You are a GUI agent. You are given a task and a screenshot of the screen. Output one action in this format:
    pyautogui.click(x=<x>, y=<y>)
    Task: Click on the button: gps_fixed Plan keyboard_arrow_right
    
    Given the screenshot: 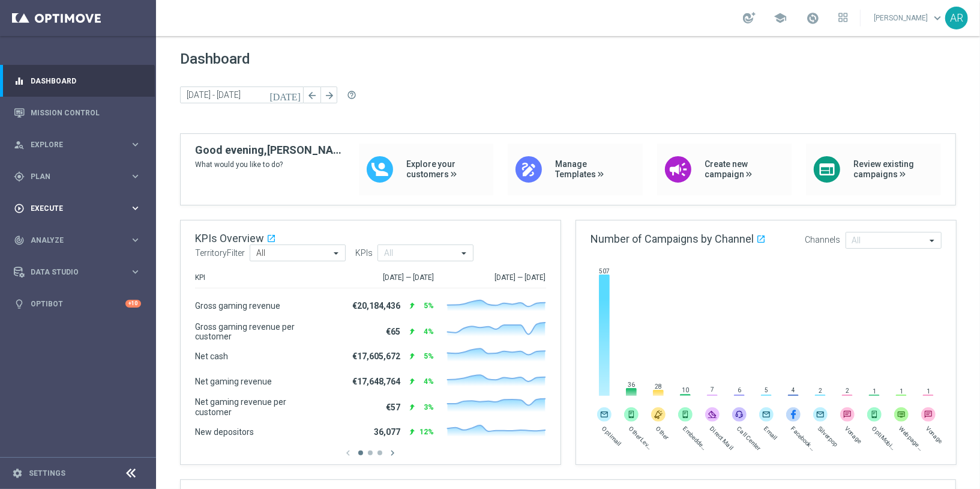 What is the action you would take?
    pyautogui.click(x=78, y=176)
    